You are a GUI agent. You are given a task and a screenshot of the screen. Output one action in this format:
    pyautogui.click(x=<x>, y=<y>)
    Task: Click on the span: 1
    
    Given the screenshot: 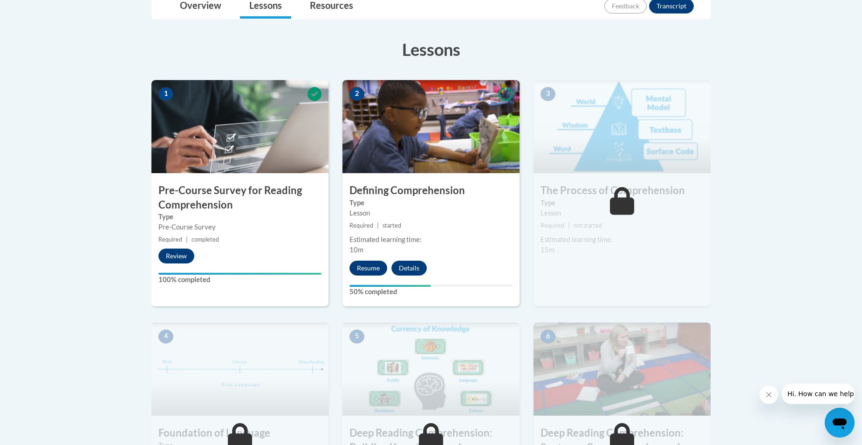 What is the action you would take?
    pyautogui.click(x=166, y=94)
    